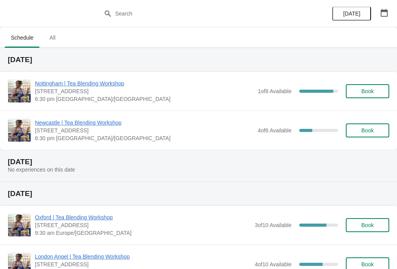 The width and height of the screenshot is (397, 269). What do you see at coordinates (273, 264) in the screenshot?
I see `span: 4 of 10 Available` at bounding box center [273, 264].